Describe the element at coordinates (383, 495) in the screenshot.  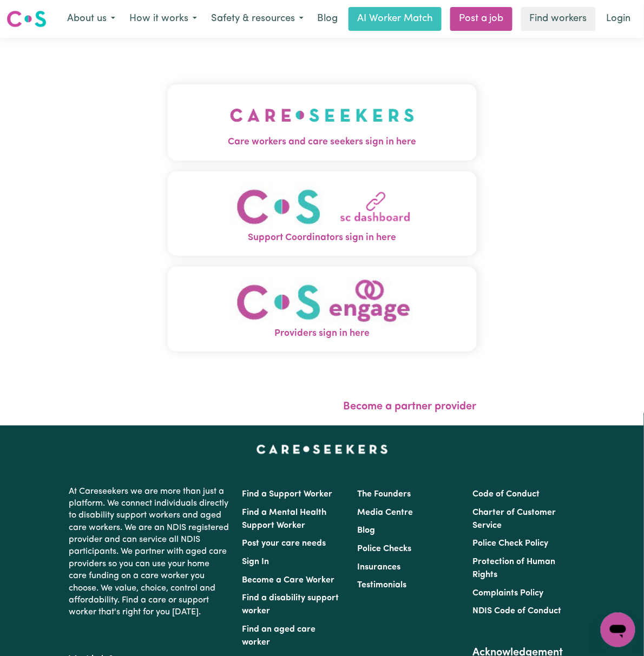
I see `a: The Founders` at that location.